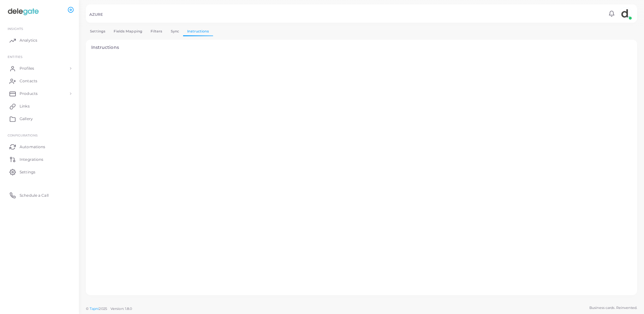  I want to click on span: Business cards. Reinvented., so click(613, 308).